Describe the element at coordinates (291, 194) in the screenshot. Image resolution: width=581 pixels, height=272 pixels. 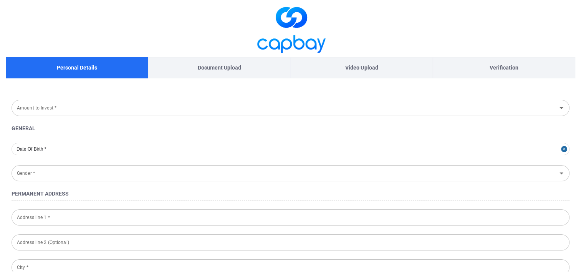
I see `h4: Permanent Address` at that location.